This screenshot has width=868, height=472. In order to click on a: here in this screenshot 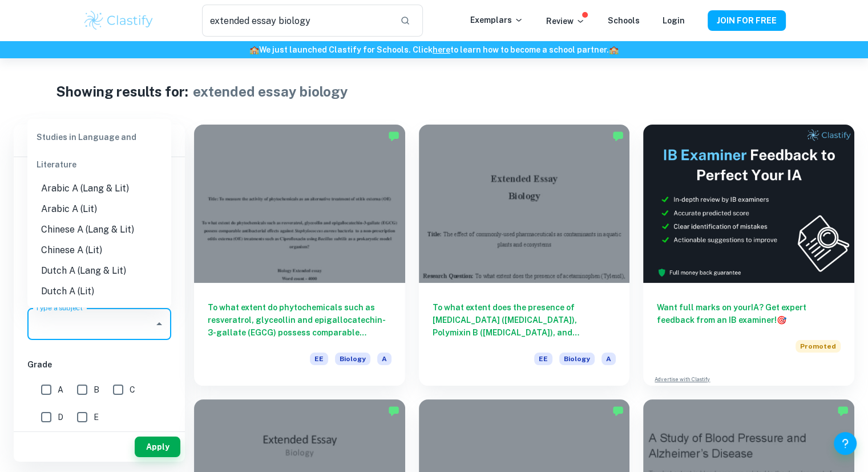, I will do `click(441, 50)`.